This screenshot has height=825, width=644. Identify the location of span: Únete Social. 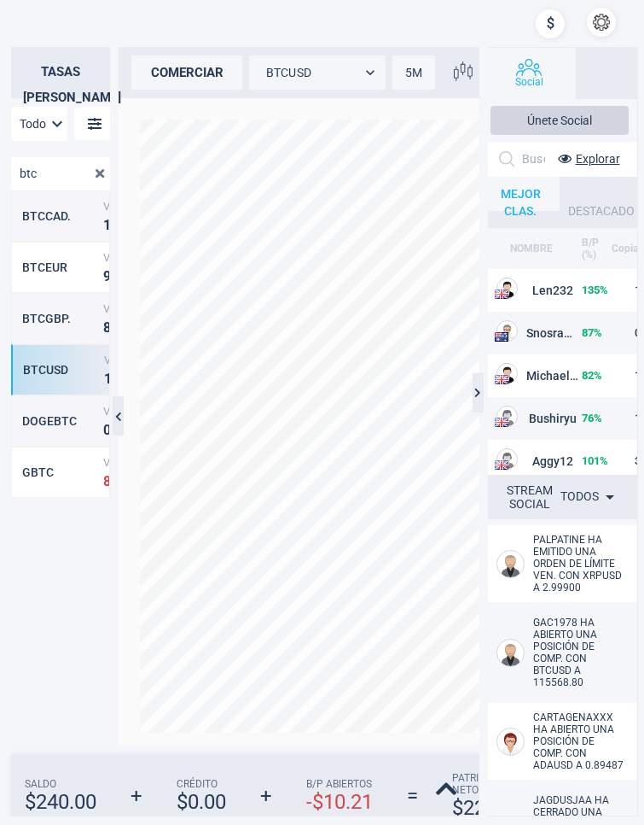
(560, 120).